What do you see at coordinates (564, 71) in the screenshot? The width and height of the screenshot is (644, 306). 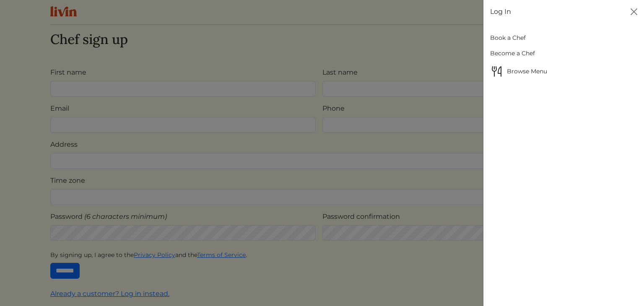 I see `span: Browse Menu` at bounding box center [564, 71].